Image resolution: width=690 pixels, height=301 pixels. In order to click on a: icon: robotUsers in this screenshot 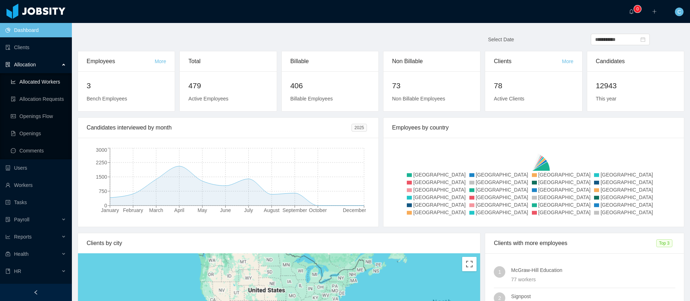, I will do `click(36, 168)`.